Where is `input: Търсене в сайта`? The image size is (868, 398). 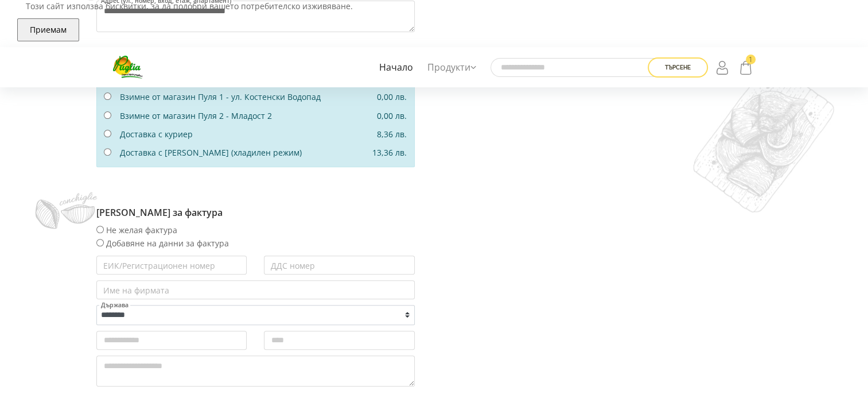 input: Търсене в сайта is located at coordinates (576, 67).